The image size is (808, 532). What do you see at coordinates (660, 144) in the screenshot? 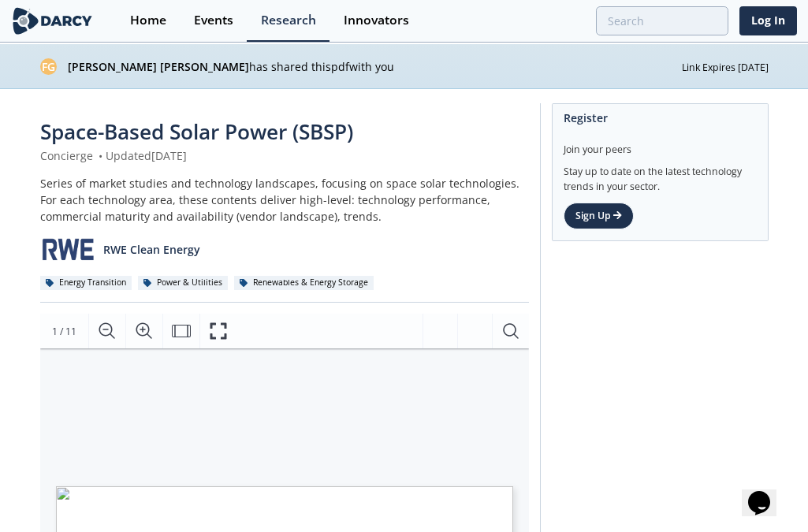
I see `div: Join your peers` at bounding box center [660, 144].